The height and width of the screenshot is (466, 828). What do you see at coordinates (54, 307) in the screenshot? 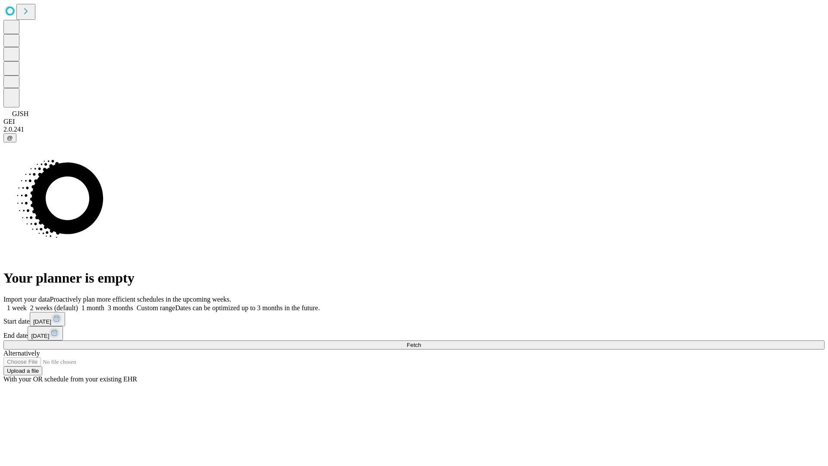
I see `span: 2 weeks (default)` at bounding box center [54, 307].